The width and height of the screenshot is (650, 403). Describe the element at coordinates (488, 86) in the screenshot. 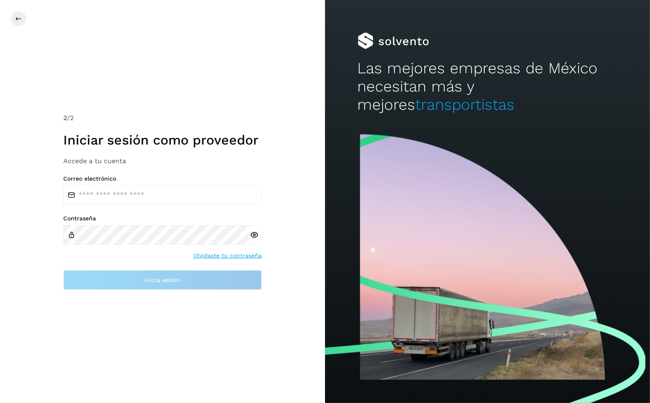

I see `h2: Las mejores empresas de México necesitan más y mejores` at that location.